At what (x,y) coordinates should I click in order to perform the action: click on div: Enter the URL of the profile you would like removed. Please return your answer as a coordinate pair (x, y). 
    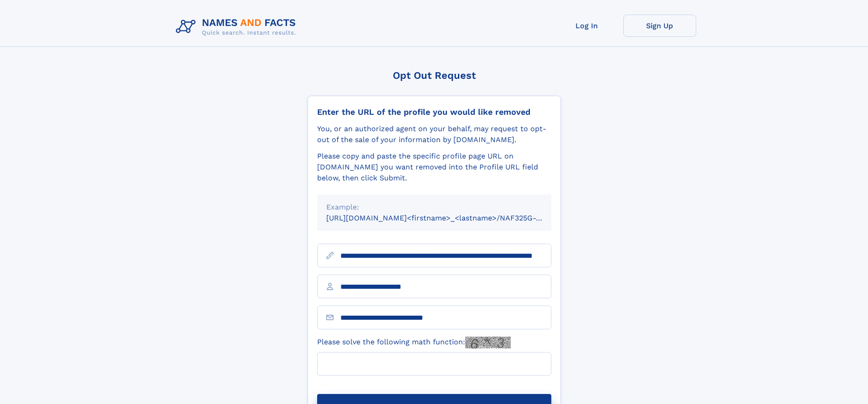
    Looking at the image, I should click on (434, 112).